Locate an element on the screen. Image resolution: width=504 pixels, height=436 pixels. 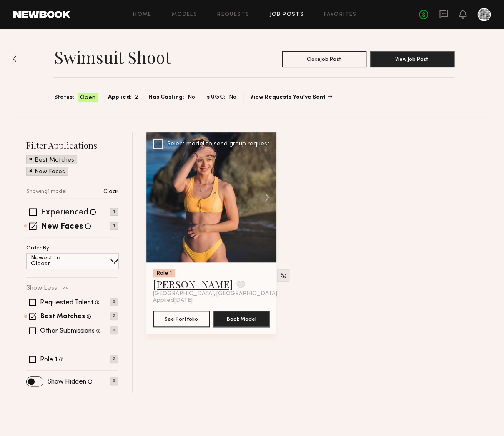
a: Book Model is located at coordinates (241, 318).